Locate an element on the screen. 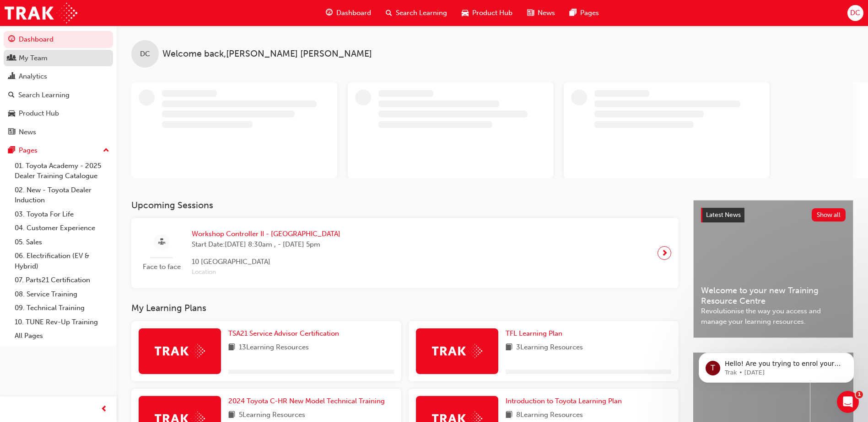  button: DC is located at coordinates (855, 12).